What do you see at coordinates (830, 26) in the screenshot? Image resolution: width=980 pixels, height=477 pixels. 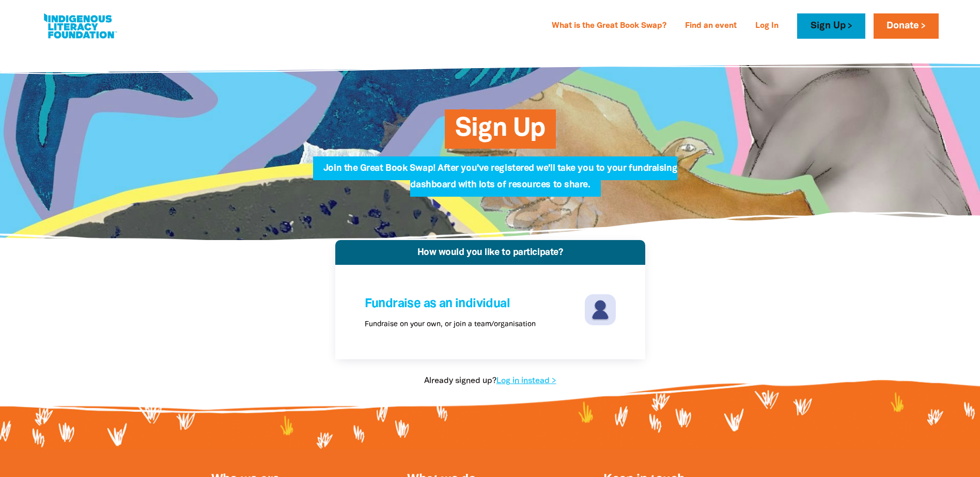 I see `a: Sign Up` at bounding box center [830, 26].